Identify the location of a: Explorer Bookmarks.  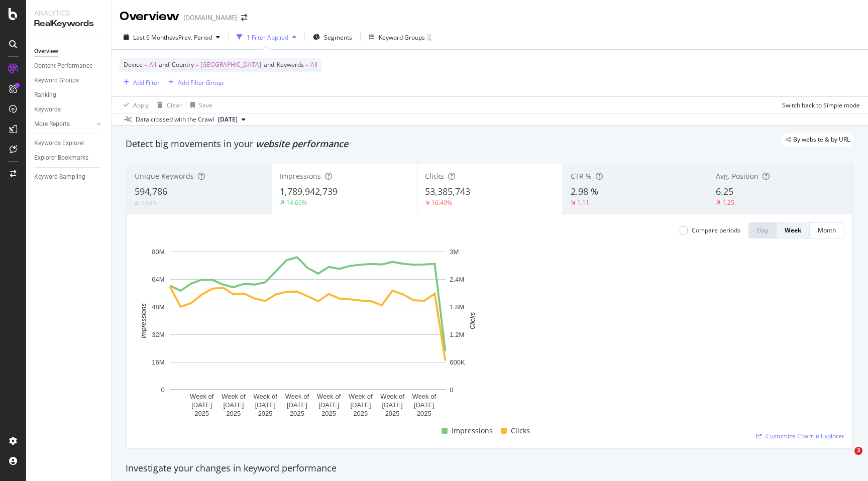
(69, 158).